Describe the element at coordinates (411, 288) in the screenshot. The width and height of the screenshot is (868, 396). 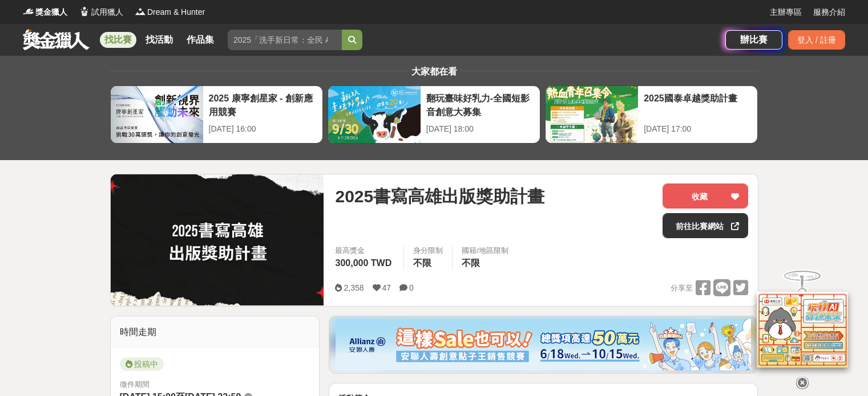
I see `span: 0` at that location.